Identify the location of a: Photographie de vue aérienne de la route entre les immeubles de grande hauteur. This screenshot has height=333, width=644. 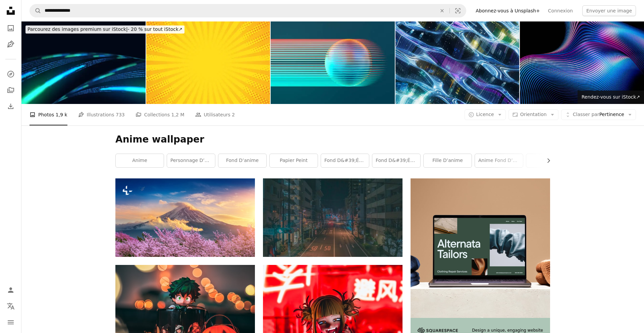
(333, 218).